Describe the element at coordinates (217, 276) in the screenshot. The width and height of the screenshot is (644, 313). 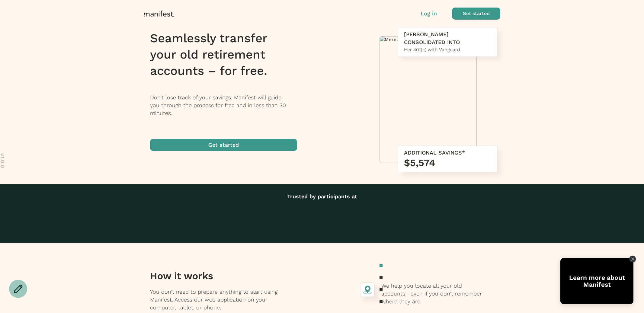
I see `h3: How it works` at that location.